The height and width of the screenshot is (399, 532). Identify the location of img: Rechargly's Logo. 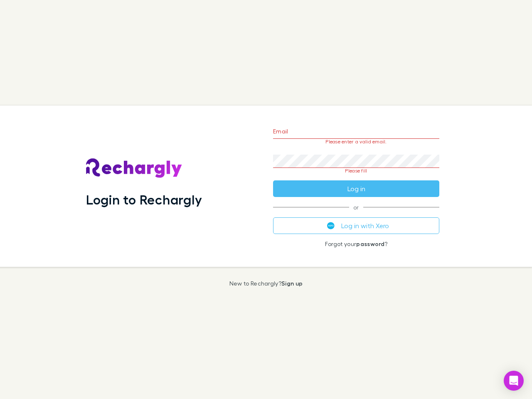
(134, 168).